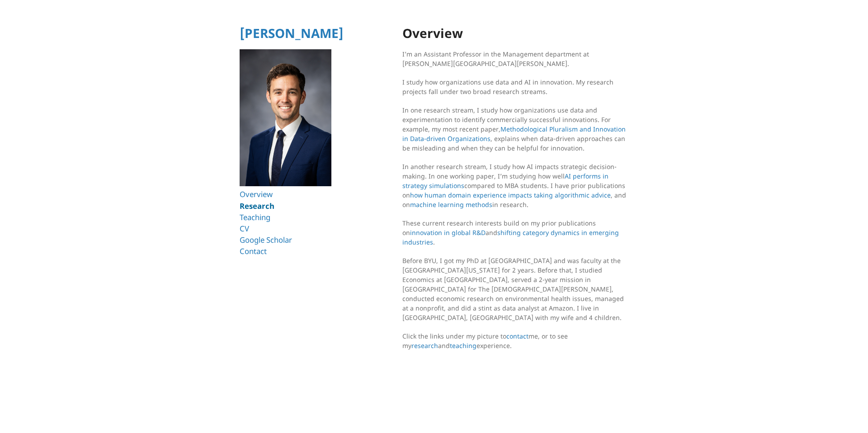 The height and width of the screenshot is (433, 868). I want to click on h1: Overview, so click(515, 33).